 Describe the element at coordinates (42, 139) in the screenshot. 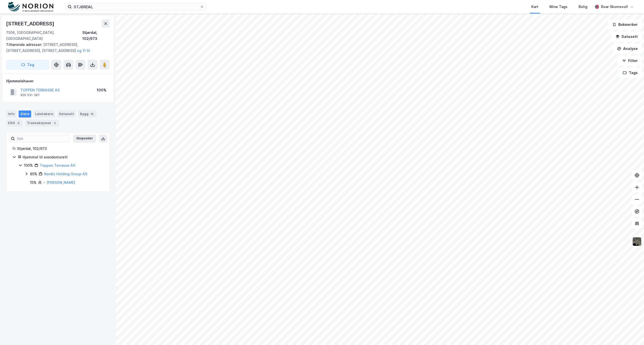

I see `input: Søk` at that location.